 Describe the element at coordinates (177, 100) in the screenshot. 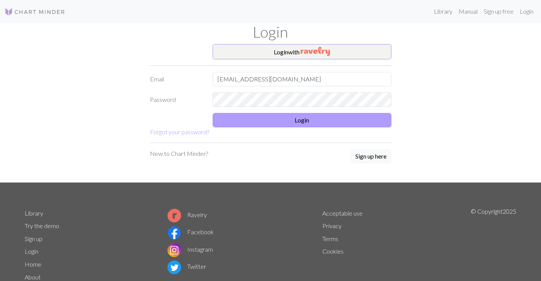

I see `label: Password` at that location.